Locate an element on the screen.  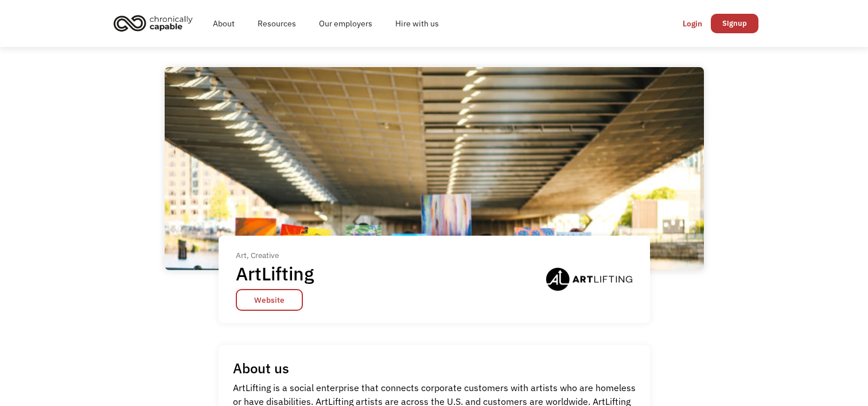
h1: About us is located at coordinates (261, 368).